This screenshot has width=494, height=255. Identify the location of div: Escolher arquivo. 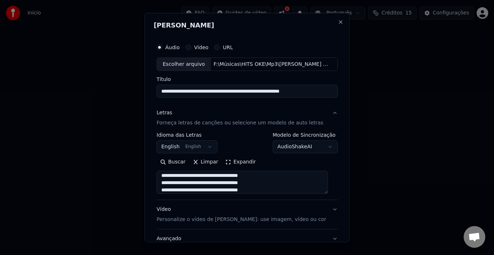
(184, 64).